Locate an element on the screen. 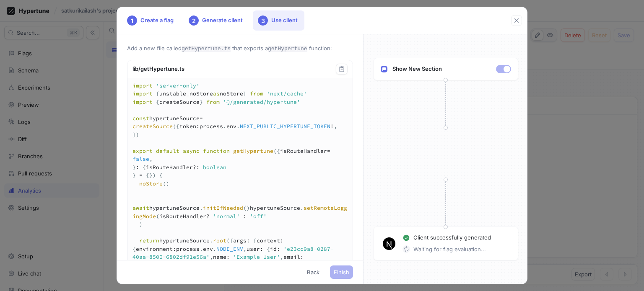  div: lib/getHypertune.ts is located at coordinates (240, 69).